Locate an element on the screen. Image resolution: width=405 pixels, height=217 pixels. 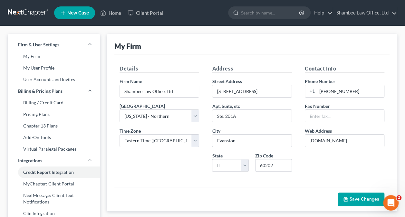
a: Firm & User Settings is located at coordinates (54, 45).